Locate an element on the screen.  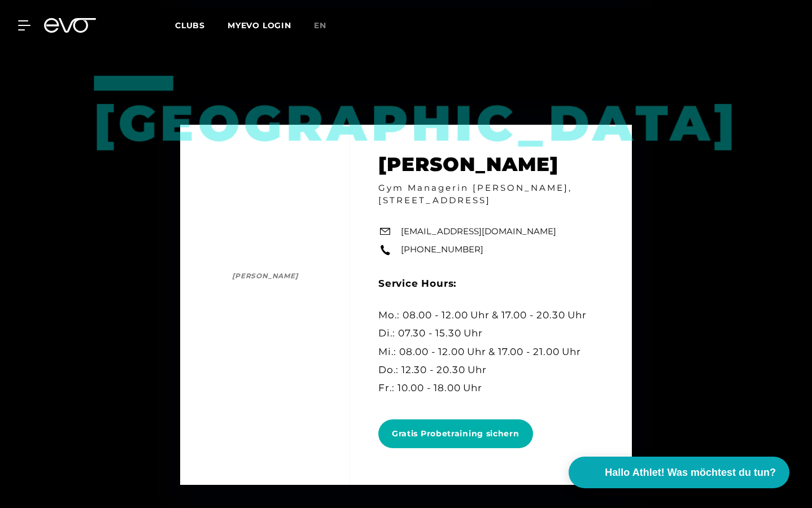
a: MYEVO LOGIN is located at coordinates (259, 25).